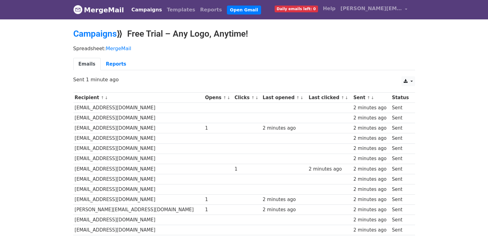 The height and width of the screenshot is (238, 488). I want to click on p: Sent 1 minute ago, so click(244, 79).